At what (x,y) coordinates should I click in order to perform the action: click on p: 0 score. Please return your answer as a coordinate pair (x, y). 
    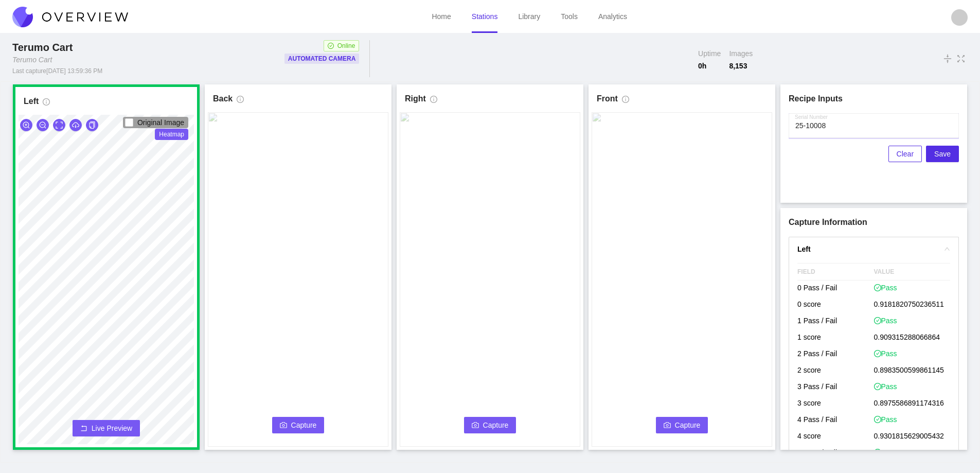
    Looking at the image, I should click on (836, 305).